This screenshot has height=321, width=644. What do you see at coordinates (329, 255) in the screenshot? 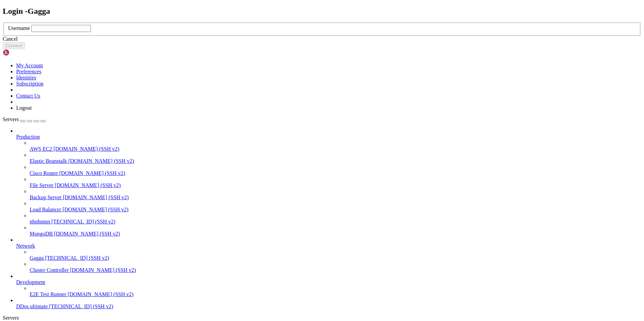
I see `li: Network` at bounding box center [329, 255].